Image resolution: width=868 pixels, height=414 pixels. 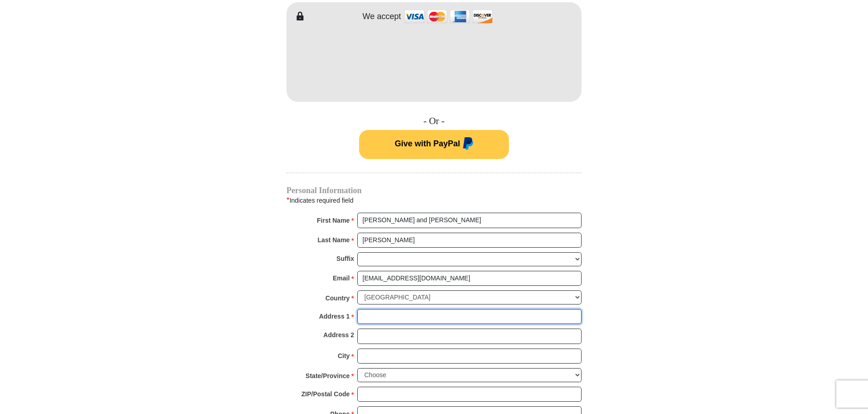 What do you see at coordinates (448, 16) in the screenshot?
I see `img: credit cards accepted` at bounding box center [448, 16].